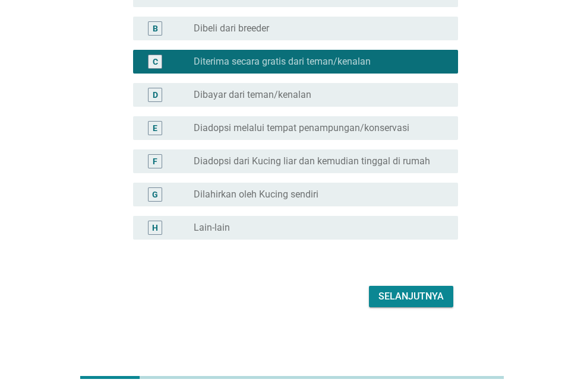 The image size is (584, 392). What do you see at coordinates (411, 297) in the screenshot?
I see `div: Selanjutnya` at bounding box center [411, 297].